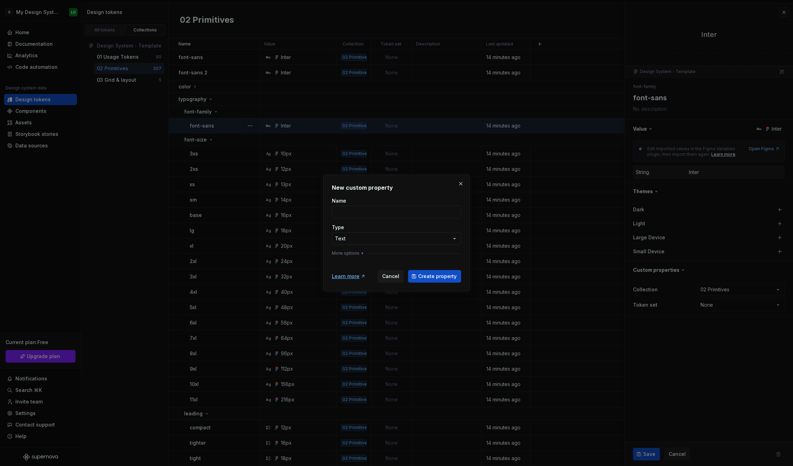 The height and width of the screenshot is (466, 793). What do you see at coordinates (348, 276) in the screenshot?
I see `a: Learn more` at bounding box center [348, 276].